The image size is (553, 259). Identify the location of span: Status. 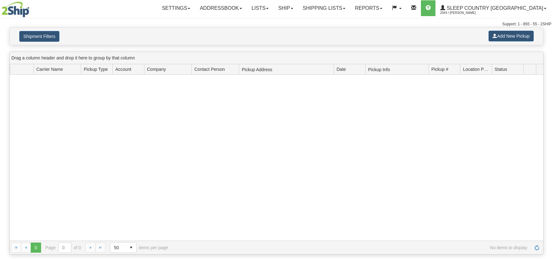
(501, 69).